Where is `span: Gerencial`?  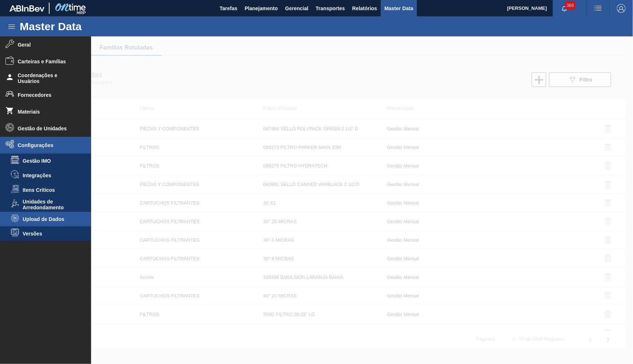
span: Gerencial is located at coordinates (297, 9).